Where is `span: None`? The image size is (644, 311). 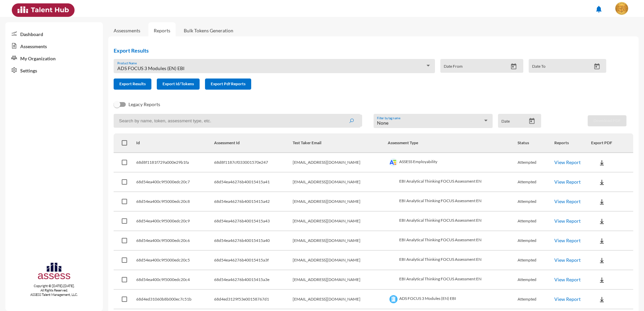
span: None is located at coordinates (383, 123).